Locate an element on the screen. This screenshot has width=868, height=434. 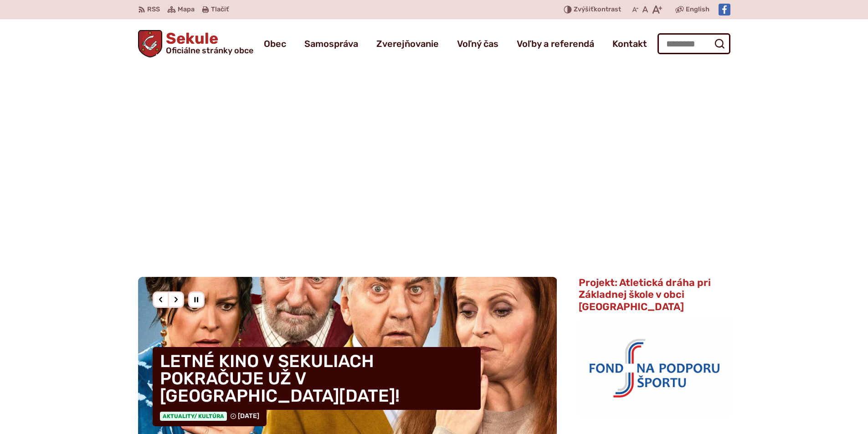
span: / Kultúra is located at coordinates (209, 416).